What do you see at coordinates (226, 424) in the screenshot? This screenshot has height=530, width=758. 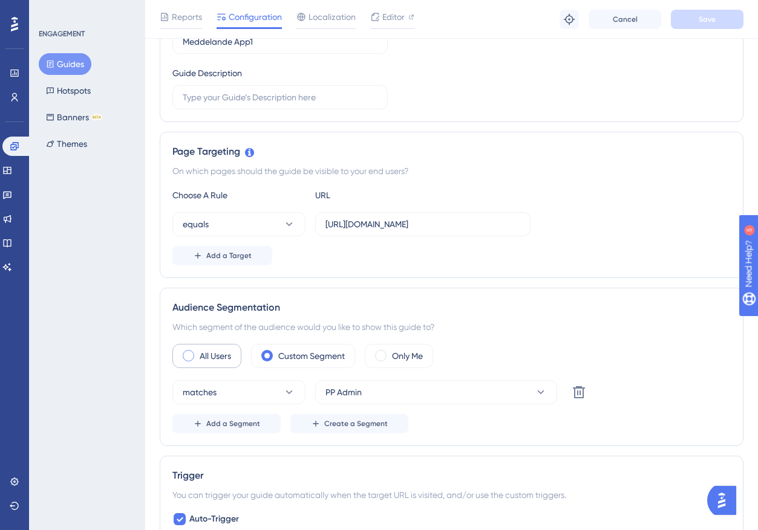 I see `button: Add a Segment` at bounding box center [226, 424].